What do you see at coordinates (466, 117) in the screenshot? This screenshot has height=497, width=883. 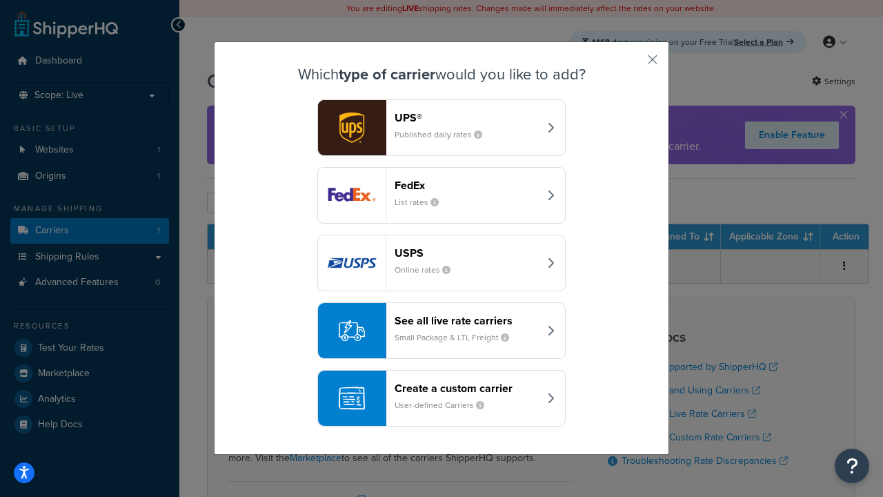 I see `header: UPS®` at bounding box center [466, 117].